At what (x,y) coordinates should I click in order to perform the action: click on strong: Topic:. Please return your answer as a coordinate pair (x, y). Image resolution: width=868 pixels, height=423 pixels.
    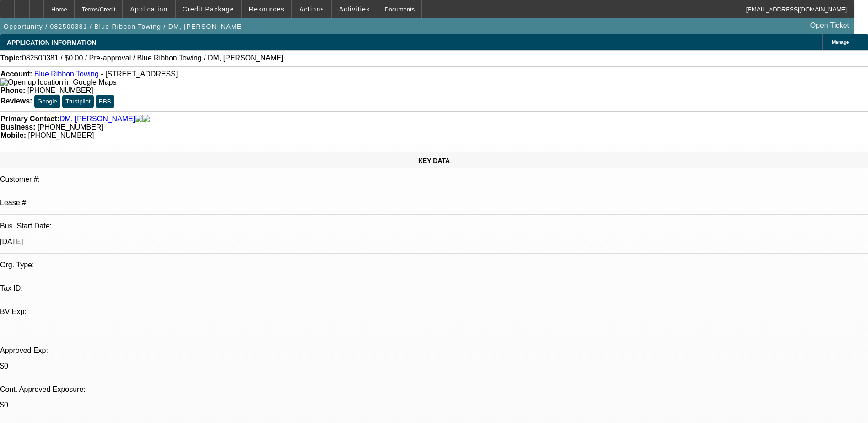
    Looking at the image, I should click on (11, 58).